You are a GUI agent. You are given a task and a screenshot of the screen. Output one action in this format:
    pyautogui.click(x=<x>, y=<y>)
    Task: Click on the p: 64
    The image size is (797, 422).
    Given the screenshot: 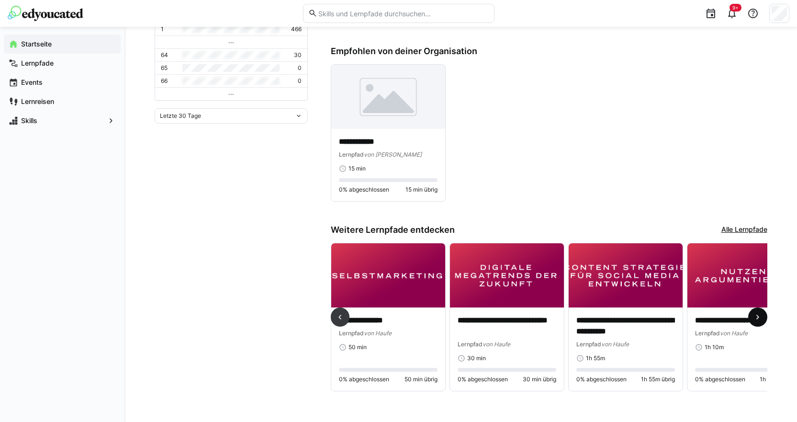 What is the action you would take?
    pyautogui.click(x=164, y=55)
    